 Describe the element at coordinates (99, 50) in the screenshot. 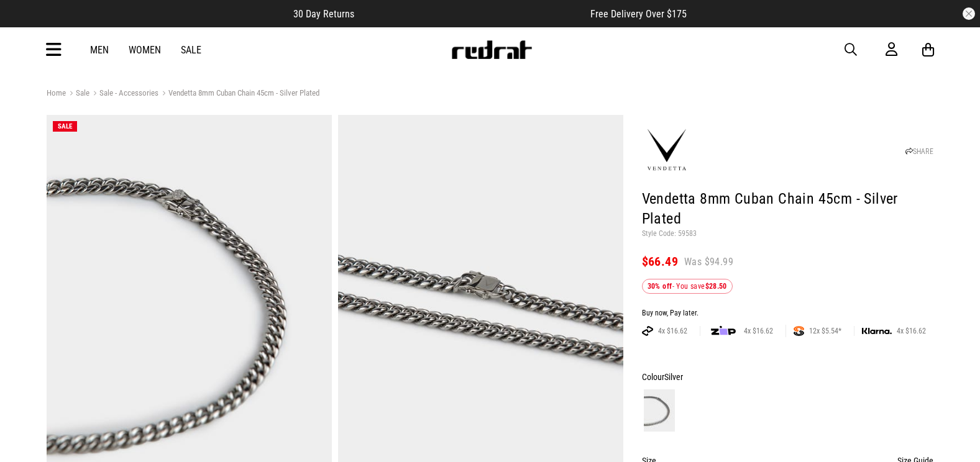

I see `a: Men` at that location.